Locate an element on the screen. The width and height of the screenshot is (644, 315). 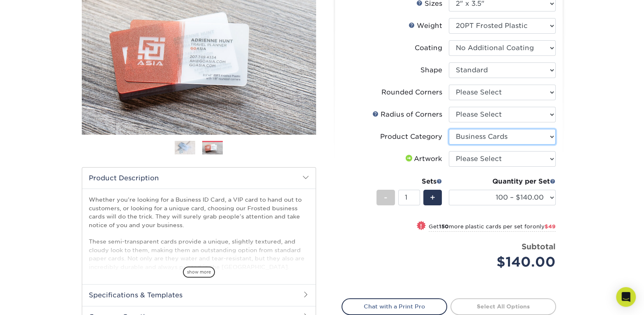
div: Rounded Corners is located at coordinates (412, 92).